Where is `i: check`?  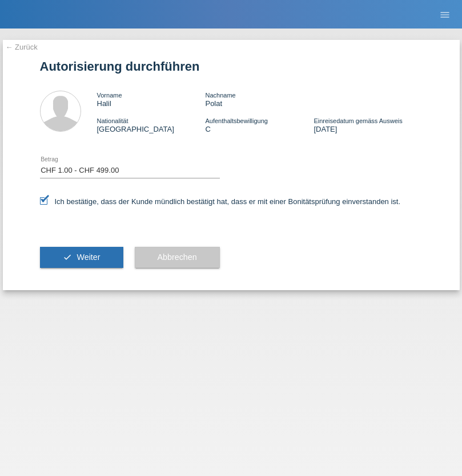
i: check is located at coordinates (67, 257).